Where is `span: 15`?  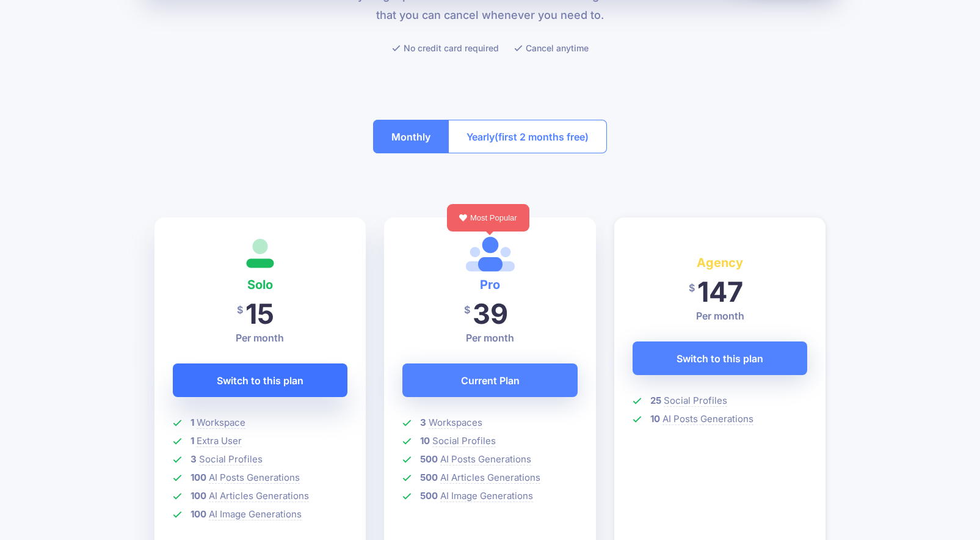 span: 15 is located at coordinates (260, 313).